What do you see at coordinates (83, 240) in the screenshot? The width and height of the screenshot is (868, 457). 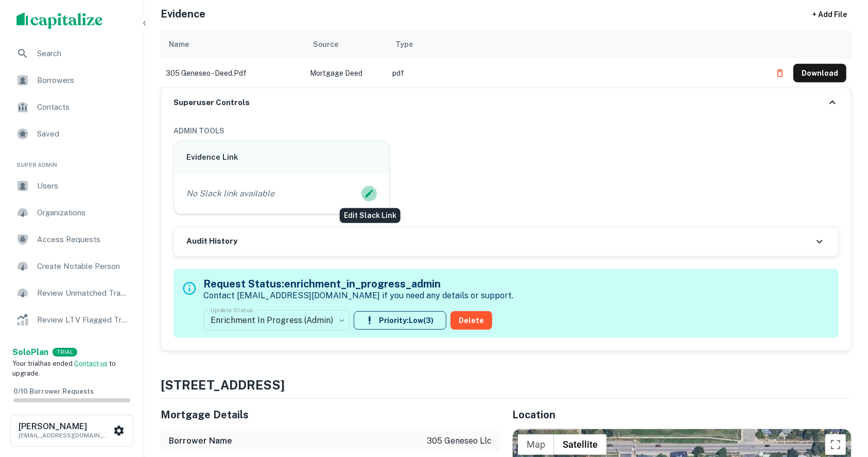 I see `span: Access Requests` at bounding box center [83, 240].